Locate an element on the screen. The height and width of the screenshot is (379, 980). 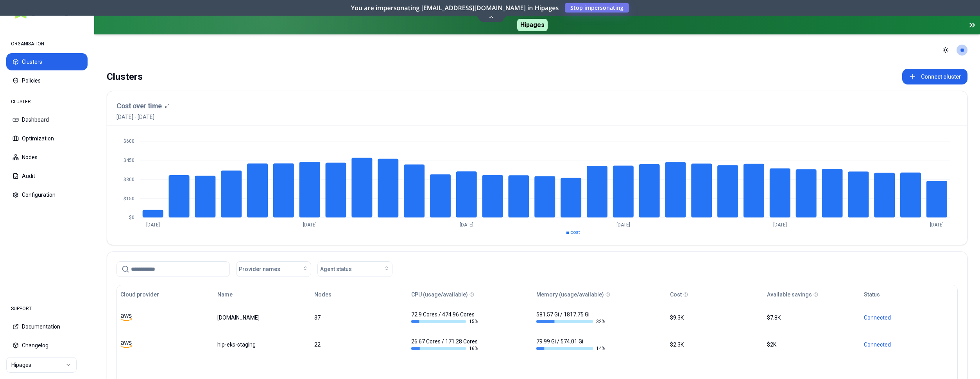
div: $2.3K is located at coordinates (715, 345).